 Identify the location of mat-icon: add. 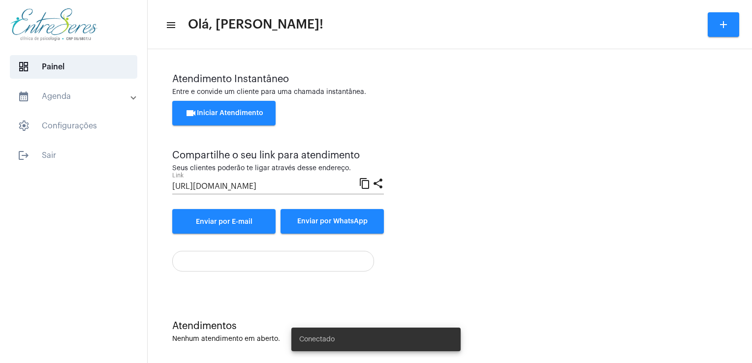
(724, 25).